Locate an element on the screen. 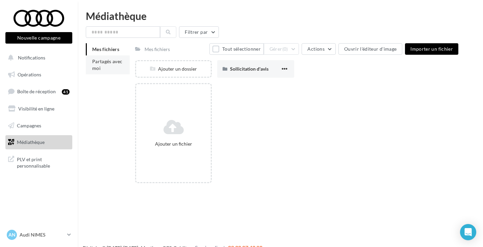 This screenshot has width=483, height=247. span: (0) is located at coordinates (285, 49).